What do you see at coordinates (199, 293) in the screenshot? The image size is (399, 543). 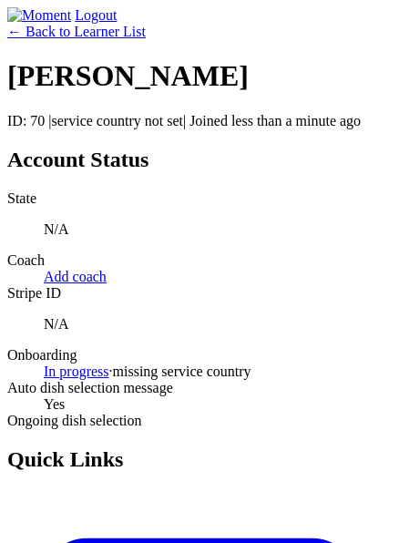 I see `dt: Stripe ID` at bounding box center [199, 293].